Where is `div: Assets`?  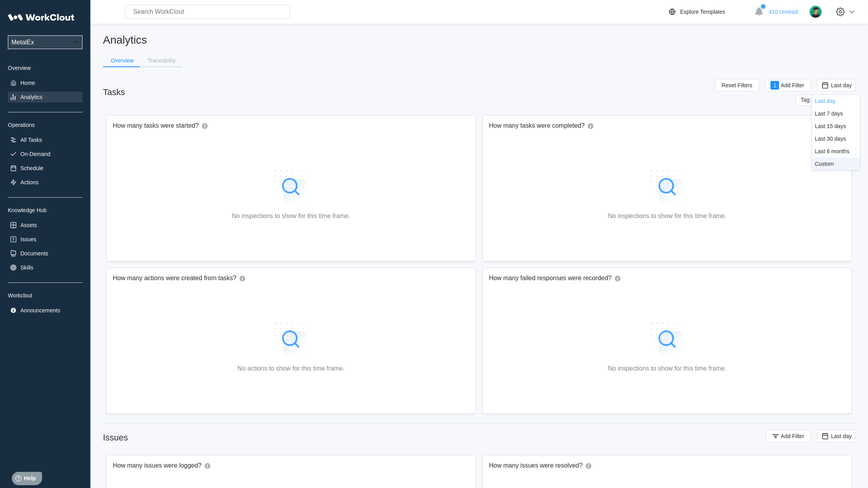 div: Assets is located at coordinates (29, 225).